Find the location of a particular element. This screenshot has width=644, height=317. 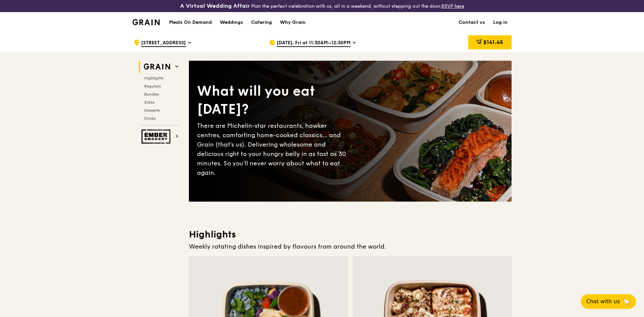

a: Contact us is located at coordinates (472, 22).